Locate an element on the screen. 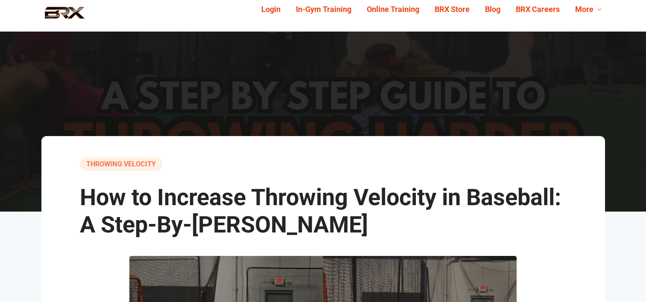 The width and height of the screenshot is (646, 302). a: In-Gym Training is located at coordinates (323, 9).